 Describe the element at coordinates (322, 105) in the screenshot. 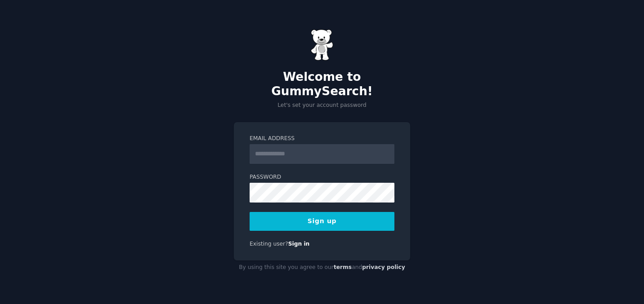

I see `p: Let's set your account password` at that location.